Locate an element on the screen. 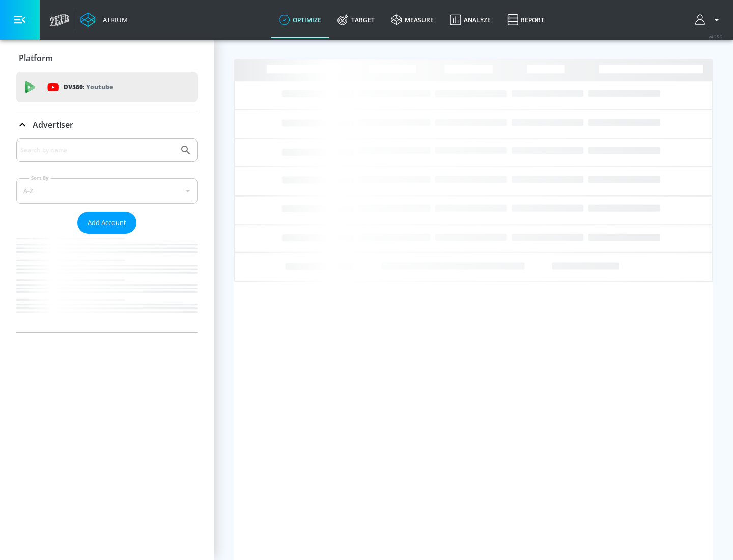  p: Youtube is located at coordinates (99, 87).